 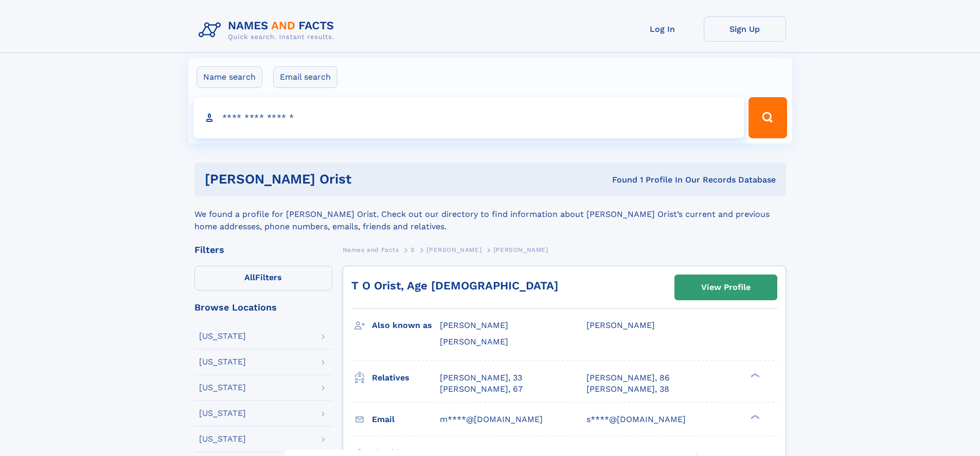 What do you see at coordinates (767, 117) in the screenshot?
I see `button: Search Button` at bounding box center [767, 117].